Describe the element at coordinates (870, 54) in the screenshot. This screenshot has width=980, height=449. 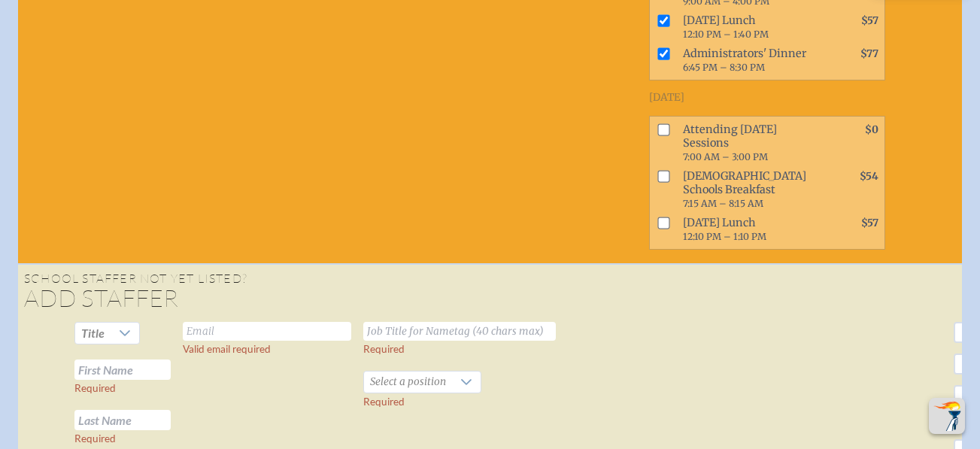
I see `span: $77` at that location.